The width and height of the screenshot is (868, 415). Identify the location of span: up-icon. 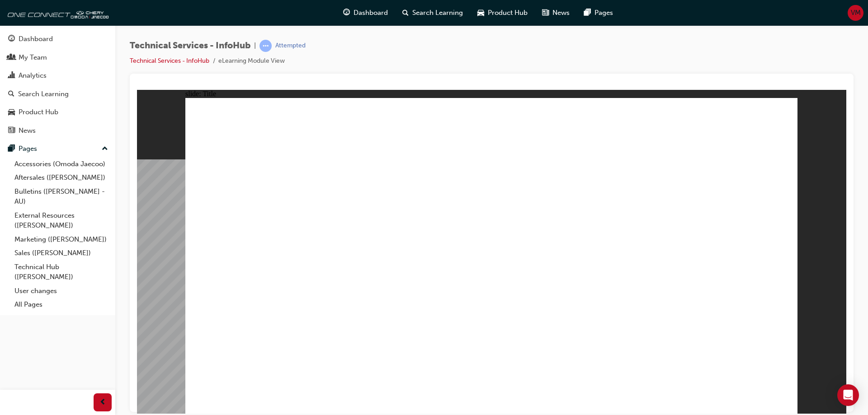
(105, 149).